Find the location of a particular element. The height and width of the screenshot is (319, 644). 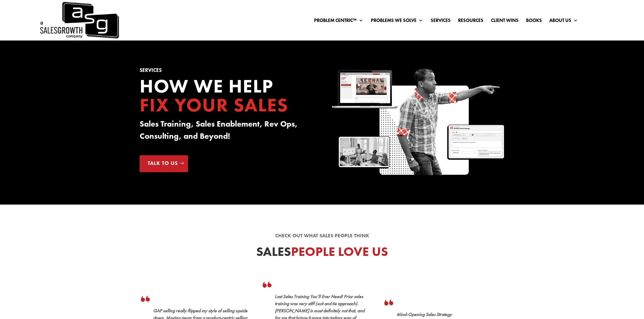

a: Problems We Solve is located at coordinates (397, 22).